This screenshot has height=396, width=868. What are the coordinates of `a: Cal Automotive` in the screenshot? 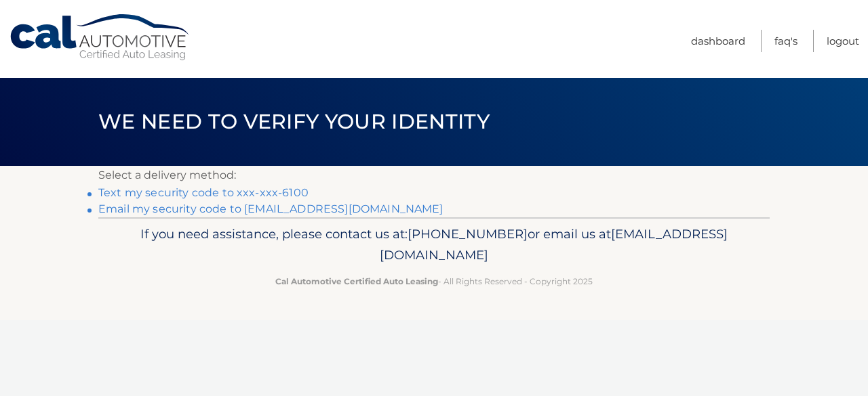 It's located at (101, 37).